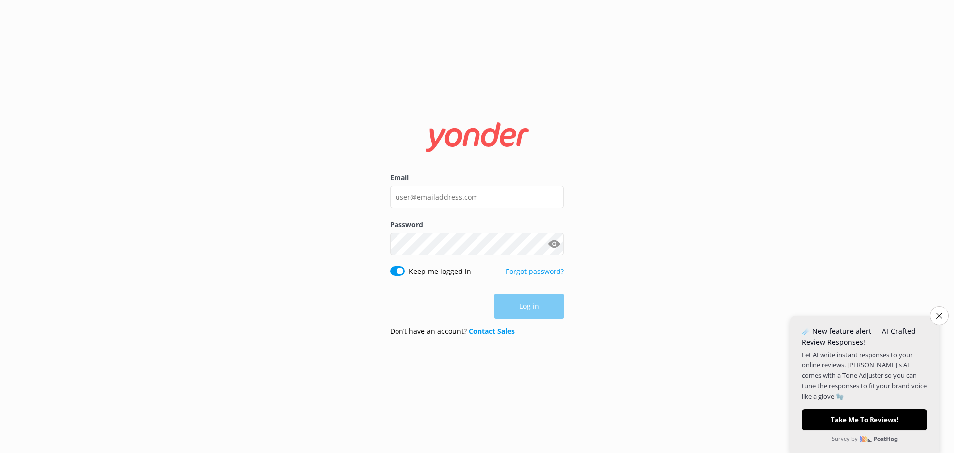 Image resolution: width=954 pixels, height=453 pixels. I want to click on input: user@emailaddress.com, so click(477, 197).